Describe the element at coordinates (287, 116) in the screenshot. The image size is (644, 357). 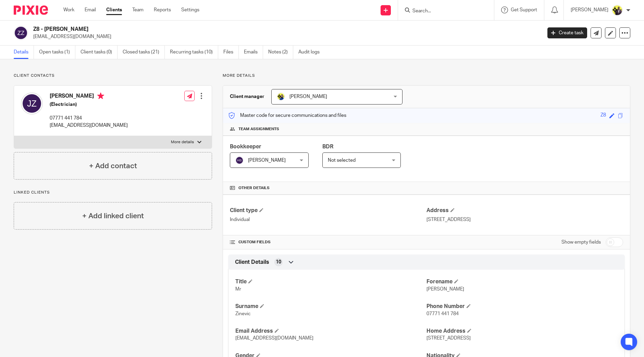
I see `p: Master code for secure communications and files` at that location.